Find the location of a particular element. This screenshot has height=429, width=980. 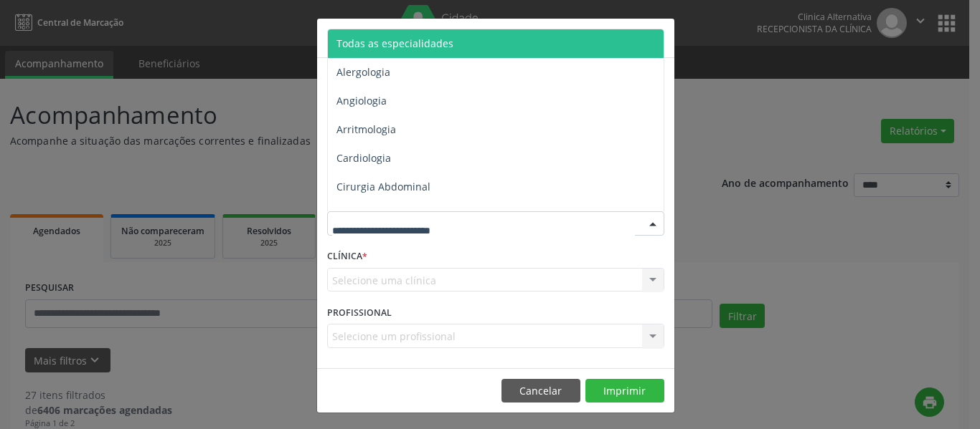

span: Angiologia is located at coordinates (361, 100).